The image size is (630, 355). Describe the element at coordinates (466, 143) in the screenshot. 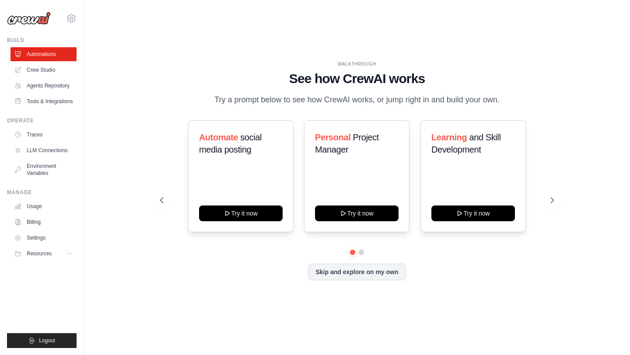

I see `span: and Skill Development` at that location.